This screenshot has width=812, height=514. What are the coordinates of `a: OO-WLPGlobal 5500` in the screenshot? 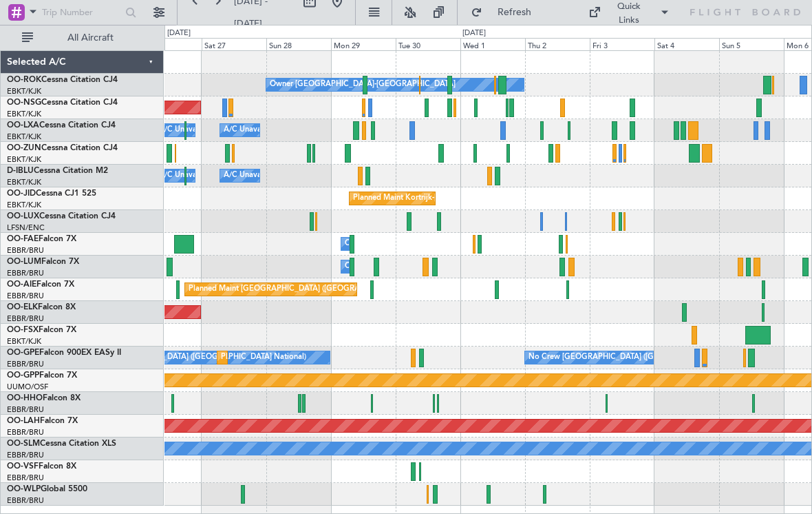 It's located at (47, 489).